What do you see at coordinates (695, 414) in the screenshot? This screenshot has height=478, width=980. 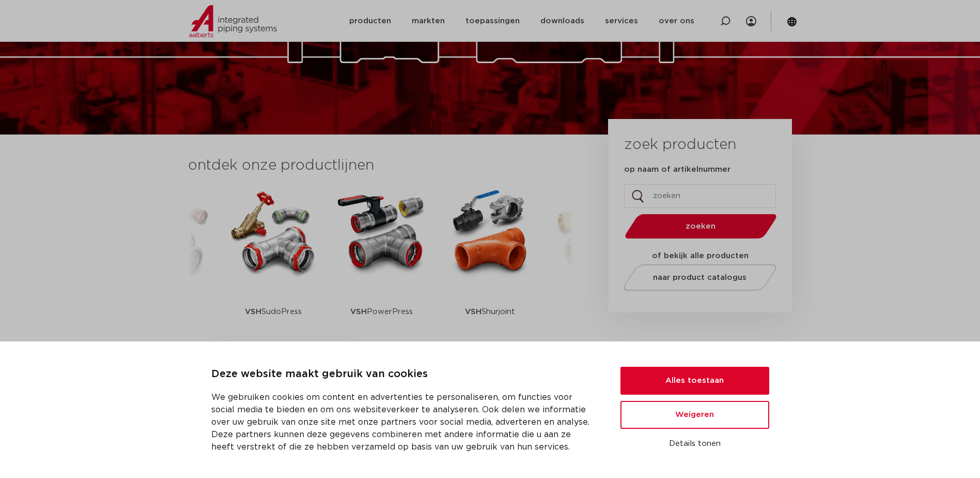 I see `button: Weigeren` at bounding box center [695, 414].